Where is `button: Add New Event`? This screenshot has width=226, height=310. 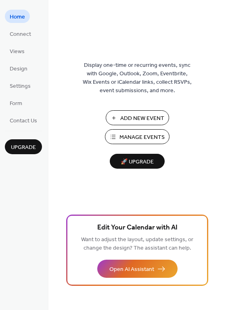 button: Add New Event is located at coordinates (137, 118).